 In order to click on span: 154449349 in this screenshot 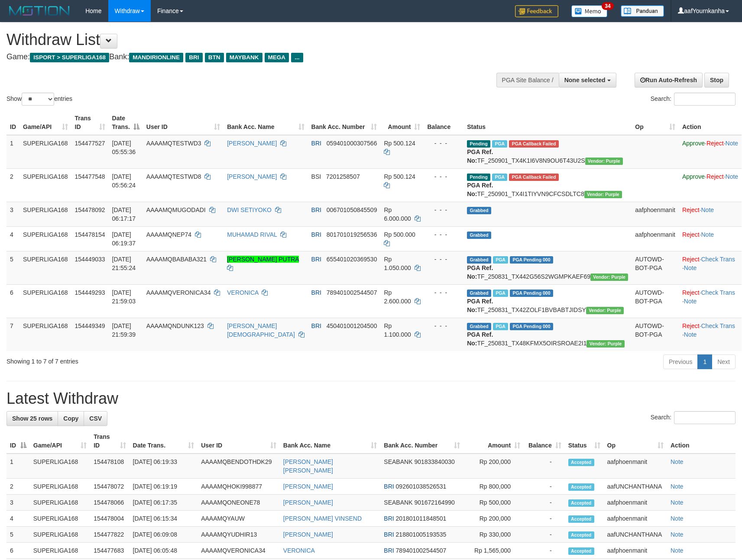, I will do `click(90, 326)`.